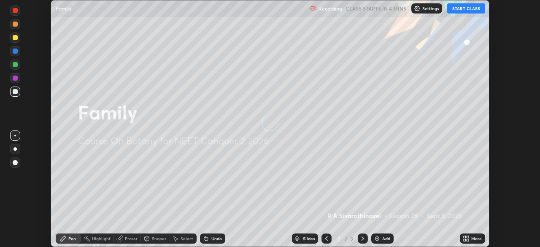 Image resolution: width=540 pixels, height=247 pixels. I want to click on p: Settings, so click(430, 8).